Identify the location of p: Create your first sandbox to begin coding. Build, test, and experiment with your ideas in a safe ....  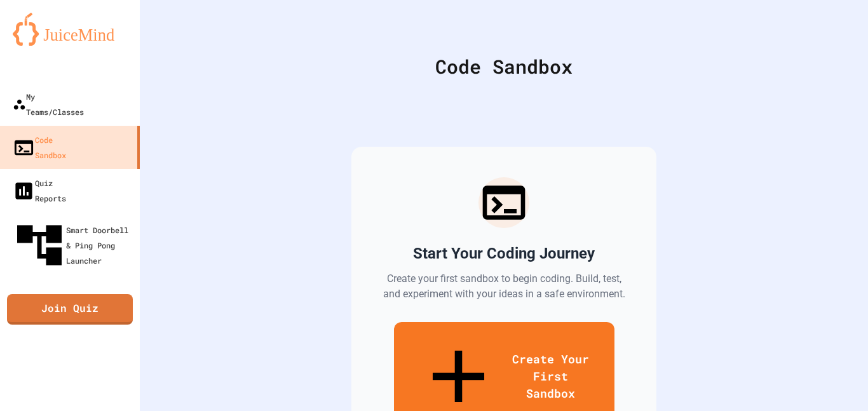
(504, 286).